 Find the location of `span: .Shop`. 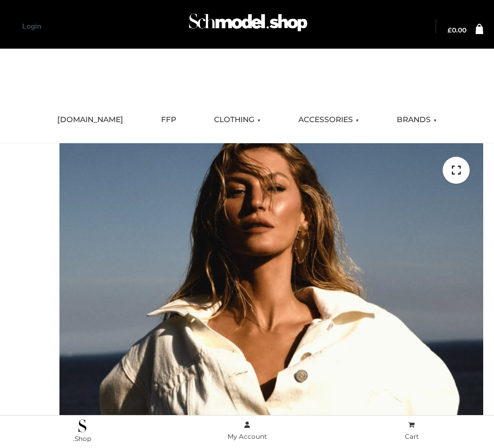

span: .Shop is located at coordinates (82, 439).